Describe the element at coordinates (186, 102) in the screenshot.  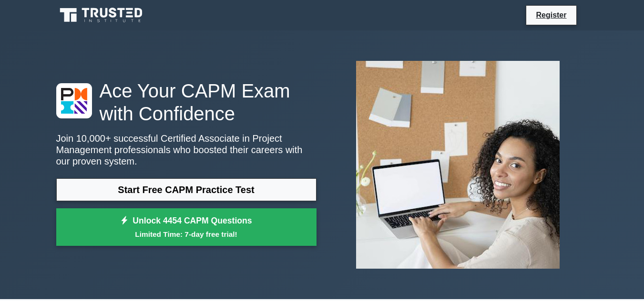
I see `h1: Ace Your CAPM Exam with Confidence` at that location.